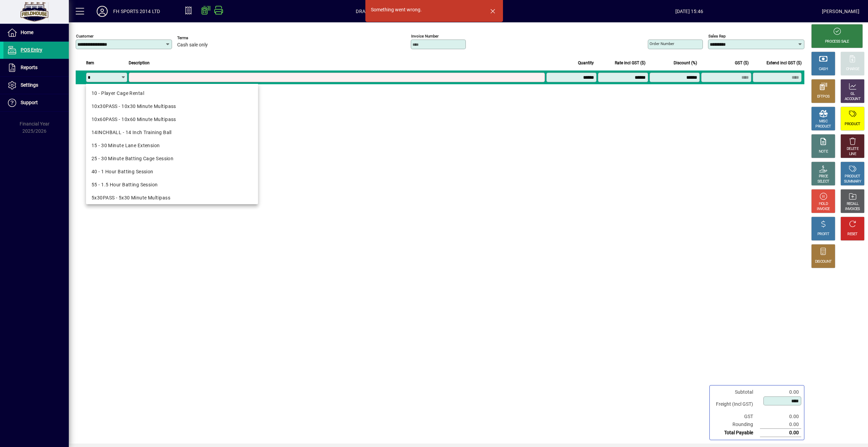 This screenshot has width=868, height=447. Describe the element at coordinates (823, 234) in the screenshot. I see `div: PROFIT` at that location.